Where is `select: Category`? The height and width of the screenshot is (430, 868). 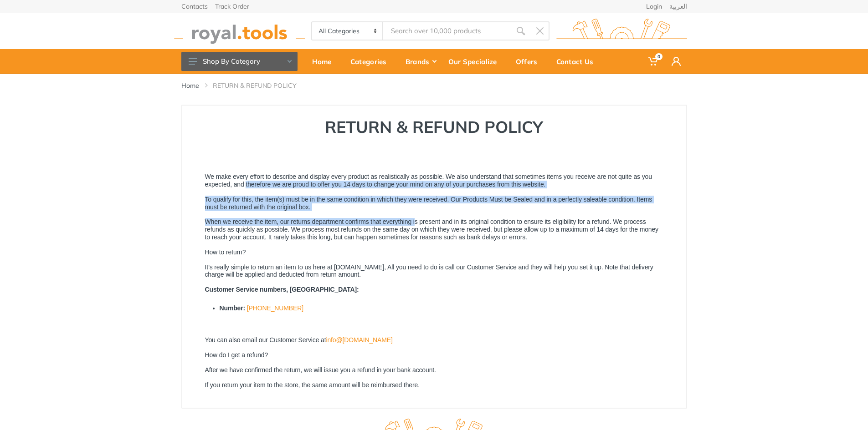
select: Category is located at coordinates (348, 31).